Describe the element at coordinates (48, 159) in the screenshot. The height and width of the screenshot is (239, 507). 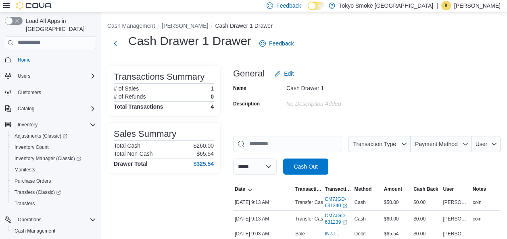
I see `span: Inventory Manager (Classic)` at that location.